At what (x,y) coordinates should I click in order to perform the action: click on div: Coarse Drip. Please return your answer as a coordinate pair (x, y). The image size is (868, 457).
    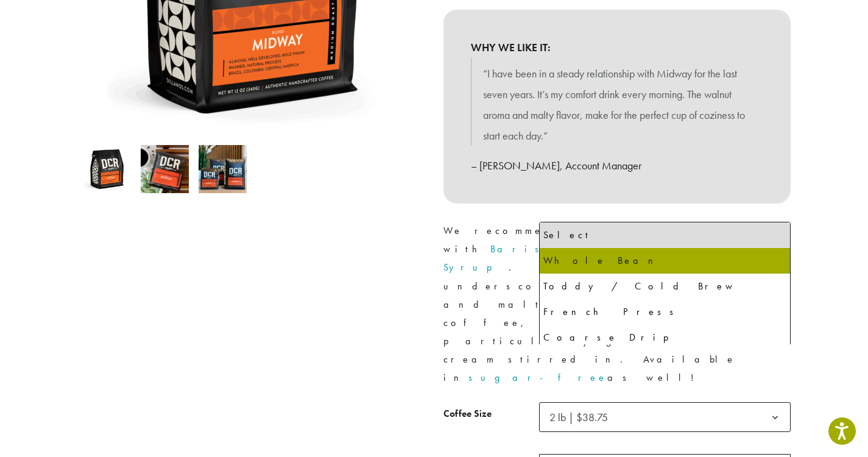
    Looking at the image, I should click on (665, 338).